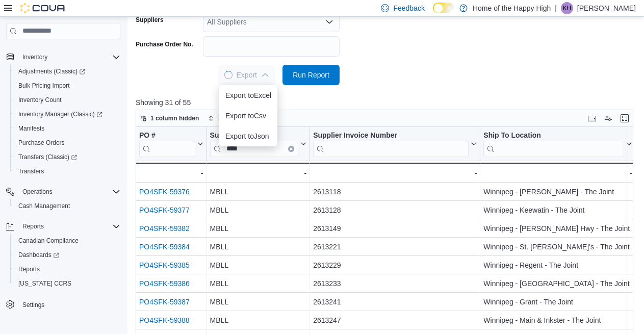  I want to click on a: Transfers, so click(31, 171).